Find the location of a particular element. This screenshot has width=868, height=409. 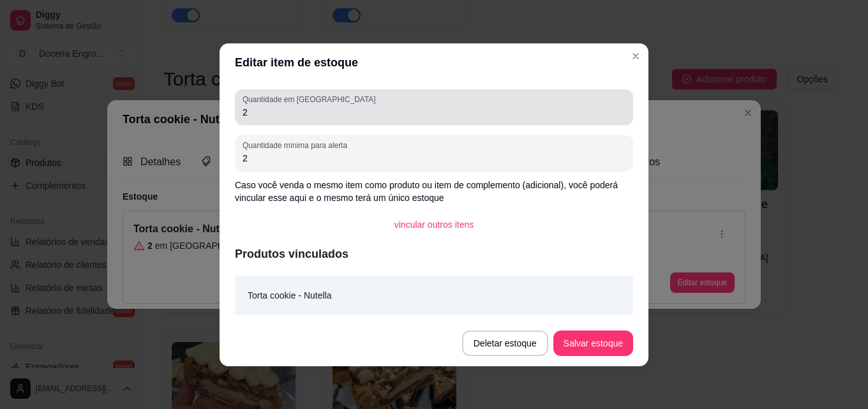

button: vincular outros itens is located at coordinates (434, 225).